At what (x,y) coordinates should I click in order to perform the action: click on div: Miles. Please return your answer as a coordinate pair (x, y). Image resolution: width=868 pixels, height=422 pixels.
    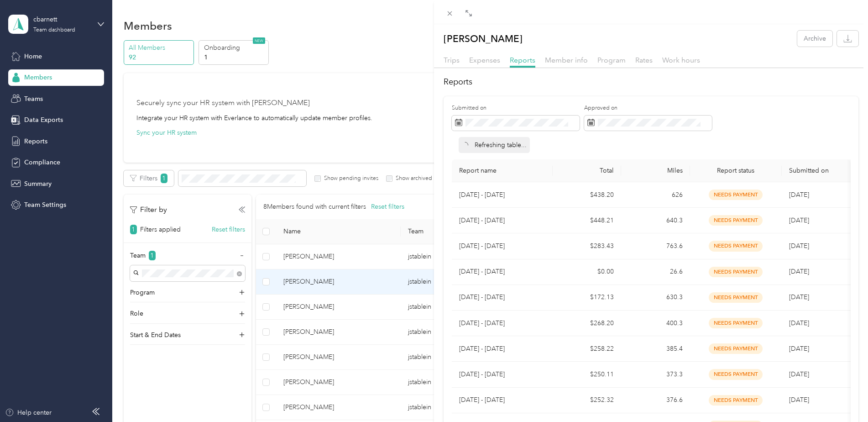
    Looking at the image, I should click on (655, 171).